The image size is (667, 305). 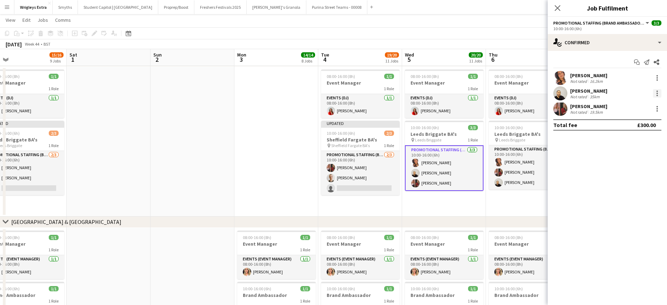 What do you see at coordinates (241, 59) in the screenshot?
I see `span: 3` at bounding box center [241, 59].